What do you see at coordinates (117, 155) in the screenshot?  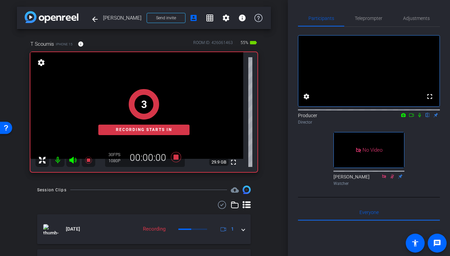 I see `div: 30` at bounding box center [117, 155].